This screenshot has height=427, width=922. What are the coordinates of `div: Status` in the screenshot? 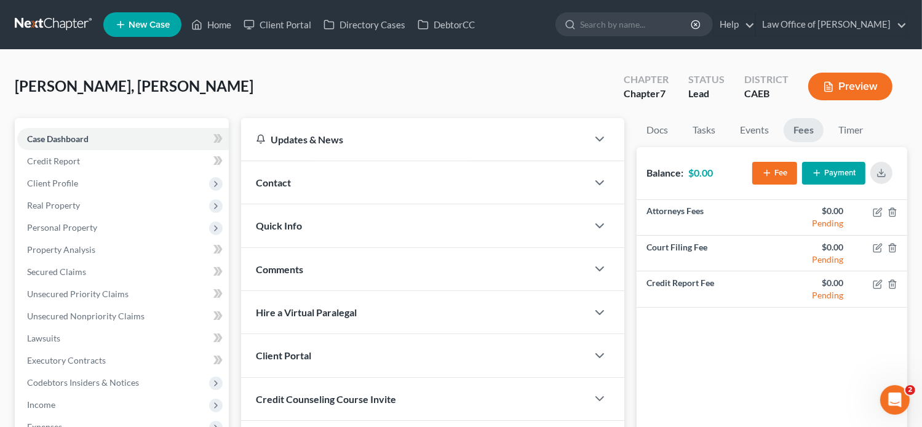 It's located at (706, 79).